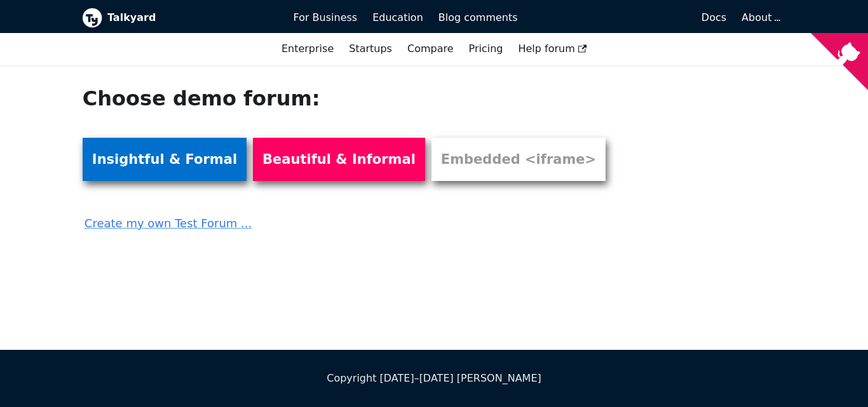 The height and width of the screenshot is (407, 868). What do you see at coordinates (93, 18) in the screenshot?
I see `img: Talkyard logo` at bounding box center [93, 18].